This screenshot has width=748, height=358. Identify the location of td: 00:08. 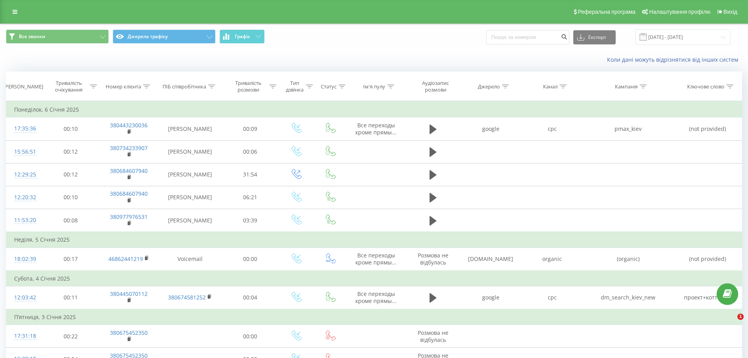
(71, 220).